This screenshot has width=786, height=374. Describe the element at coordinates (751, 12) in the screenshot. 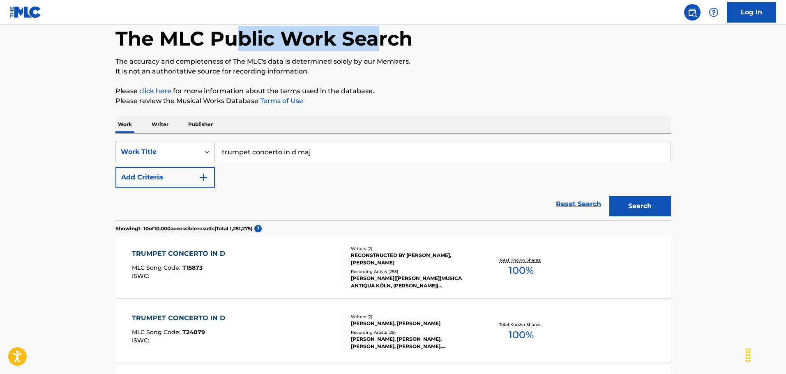

I see `a: Log In` at that location.